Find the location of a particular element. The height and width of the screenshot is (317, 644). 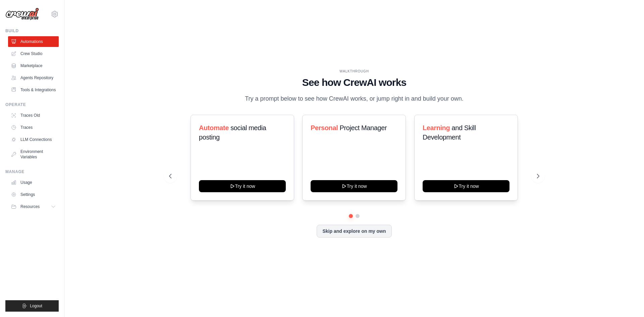

img: Logo is located at coordinates (22, 14).